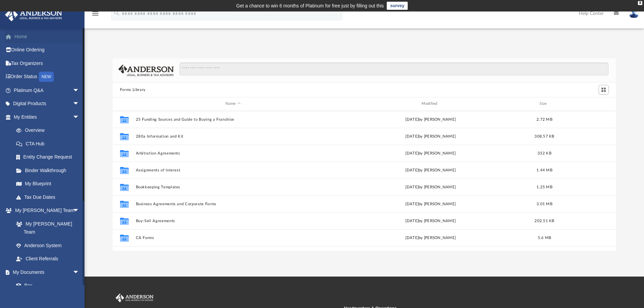  I want to click on button: CA Forms, so click(233, 238).